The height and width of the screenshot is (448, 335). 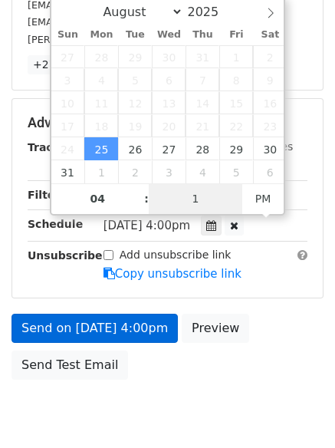 What do you see at coordinates (135, 103) in the screenshot?
I see `span: August 12, 2025` at bounding box center [135, 103].